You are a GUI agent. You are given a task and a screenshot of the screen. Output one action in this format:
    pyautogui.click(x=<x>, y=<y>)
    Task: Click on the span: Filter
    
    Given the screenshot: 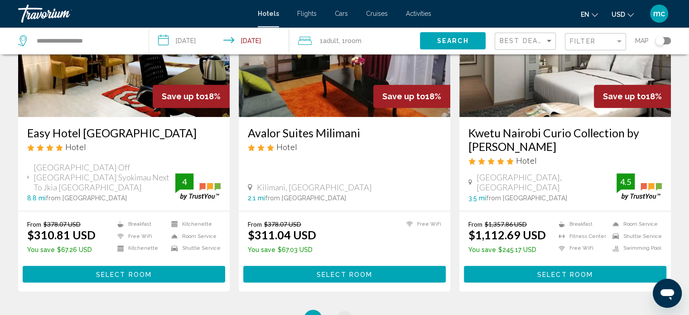 What is the action you would take?
    pyautogui.click(x=583, y=41)
    